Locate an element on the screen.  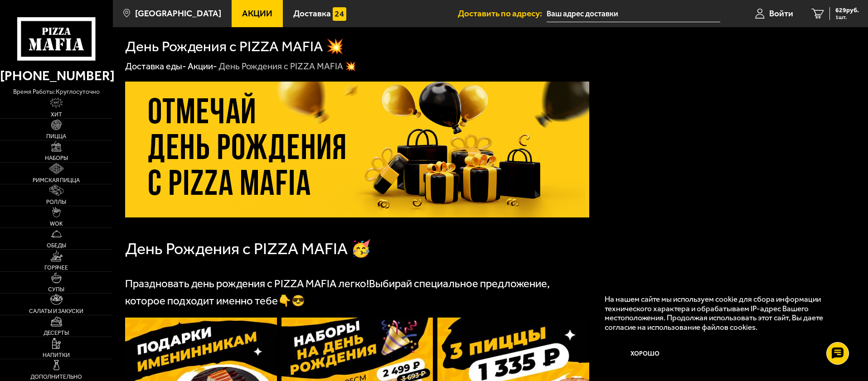
input: Ваш адрес доставки is located at coordinates (634, 14).